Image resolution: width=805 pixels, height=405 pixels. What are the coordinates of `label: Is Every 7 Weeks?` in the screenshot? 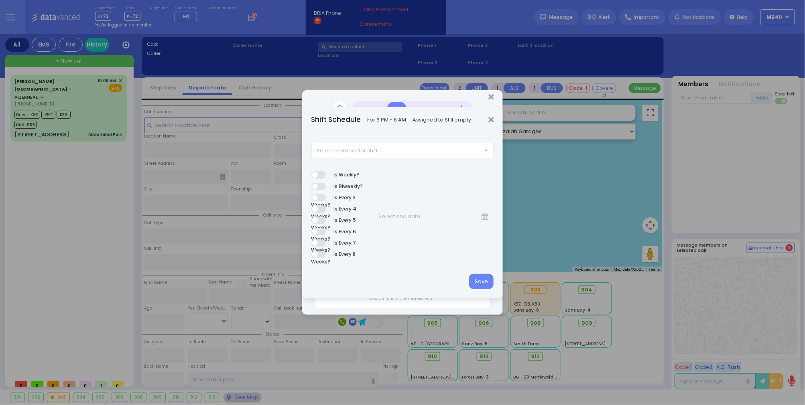 It's located at (342, 243).